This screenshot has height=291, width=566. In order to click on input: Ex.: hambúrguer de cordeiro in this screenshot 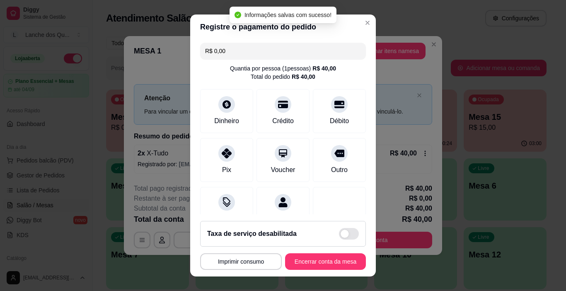, I will do `click(283, 51)`.